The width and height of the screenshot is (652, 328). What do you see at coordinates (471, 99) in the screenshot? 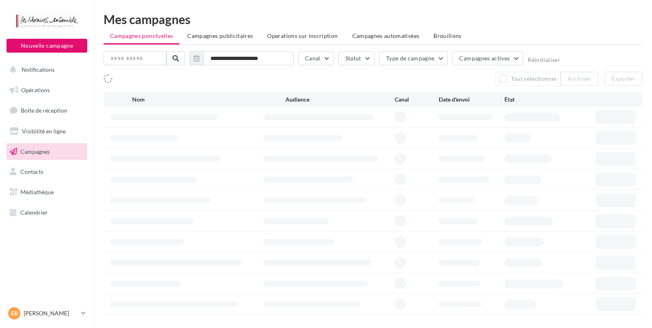
I see `div: Date d'envoi` at bounding box center [471, 99].